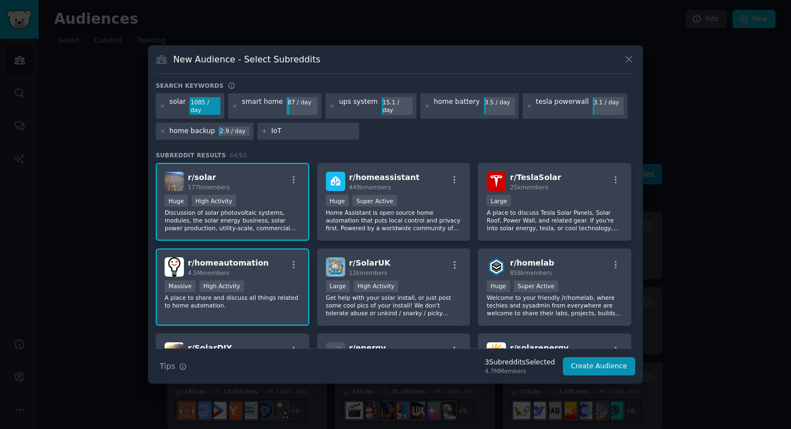 The width and height of the screenshot is (791, 429). Describe the element at coordinates (367, 348) in the screenshot. I see `span: r/ energy` at that location.